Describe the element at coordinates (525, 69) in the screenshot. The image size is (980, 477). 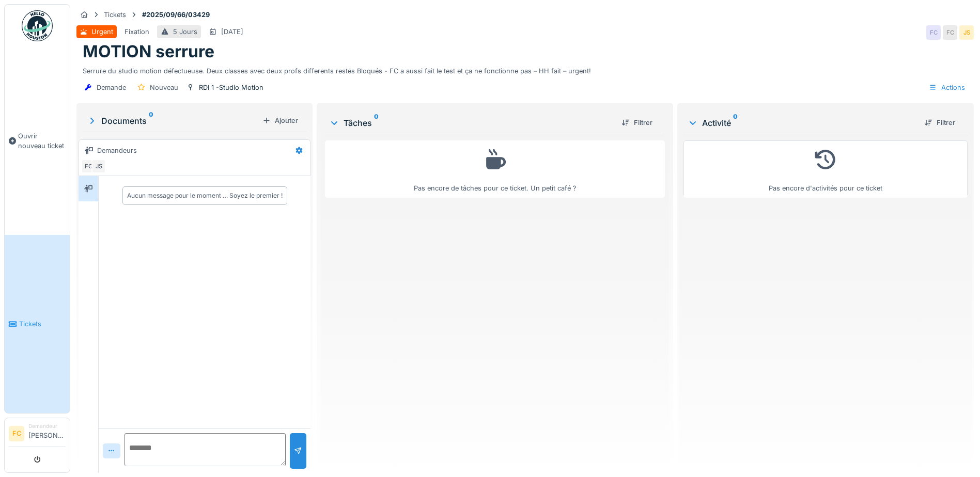
I see `div: Serrure du studio motion défectueuse. Deux classes avec deux profs differents restés Bloqués - FC...` at that location.